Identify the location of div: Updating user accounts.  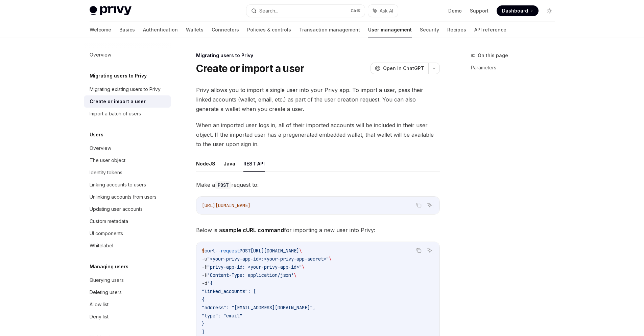
(116, 209).